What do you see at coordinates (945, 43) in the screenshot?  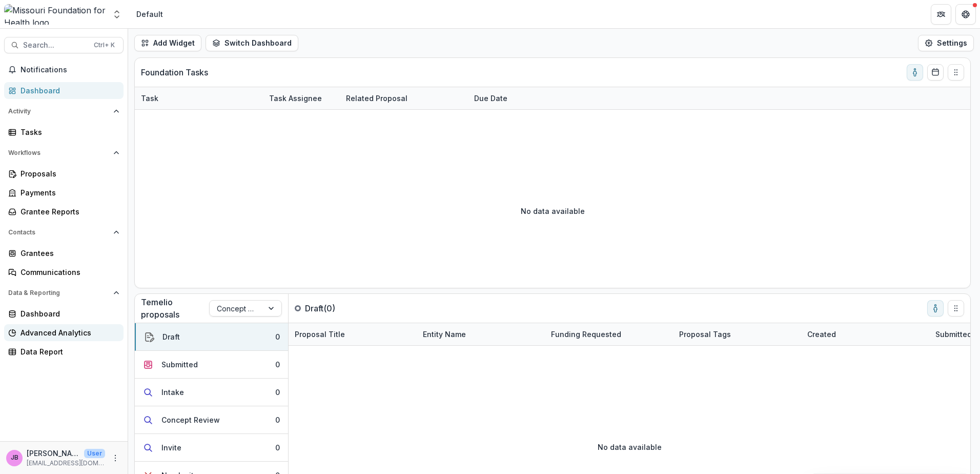 I see `button: Settings` at bounding box center [945, 43].